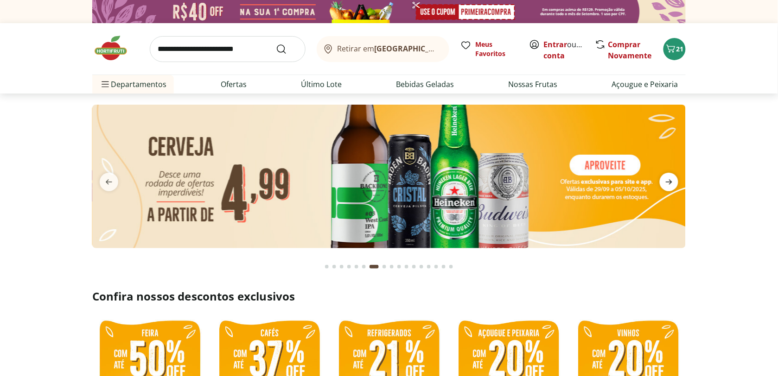 This screenshot has width=778, height=376. I want to click on button: Go to page 3 from fs-carousel, so click(342, 267).